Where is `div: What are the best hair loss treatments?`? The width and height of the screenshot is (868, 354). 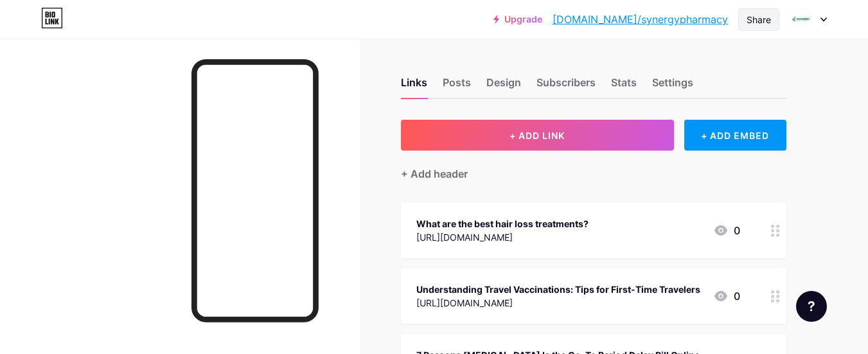
div: What are the best hair loss treatments? is located at coordinates (503, 224).